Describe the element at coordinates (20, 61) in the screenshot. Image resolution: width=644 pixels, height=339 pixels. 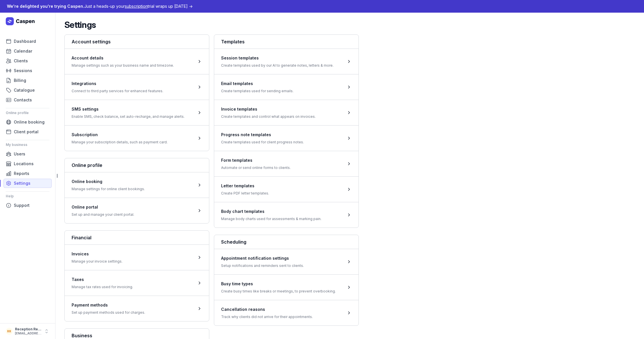
I see `span: Clients` at that location.